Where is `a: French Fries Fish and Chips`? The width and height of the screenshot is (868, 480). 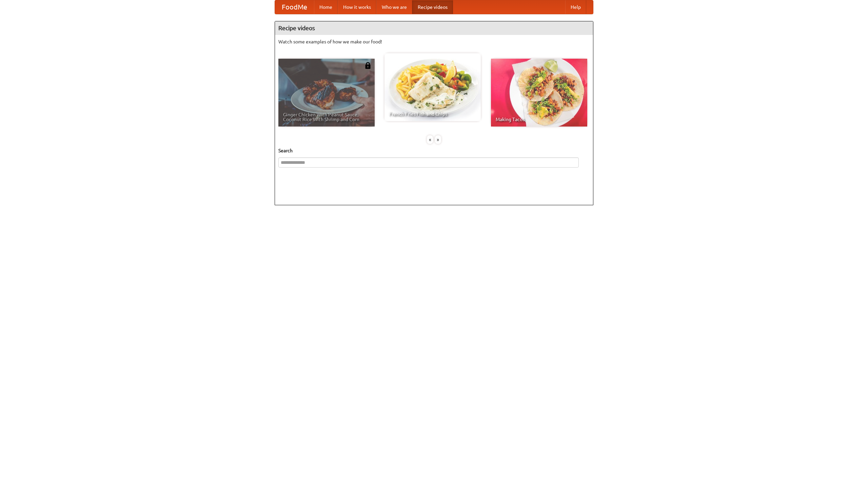 a: French Fries Fish and Chips is located at coordinates (433, 87).